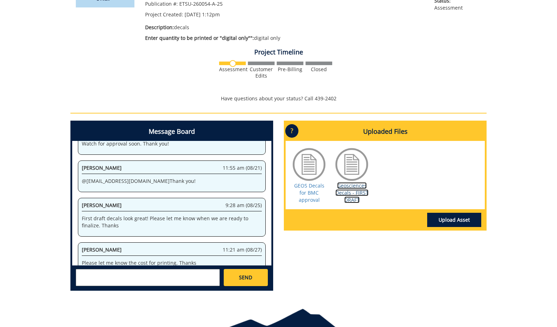  I want to click on p: digital only, so click(284, 38).